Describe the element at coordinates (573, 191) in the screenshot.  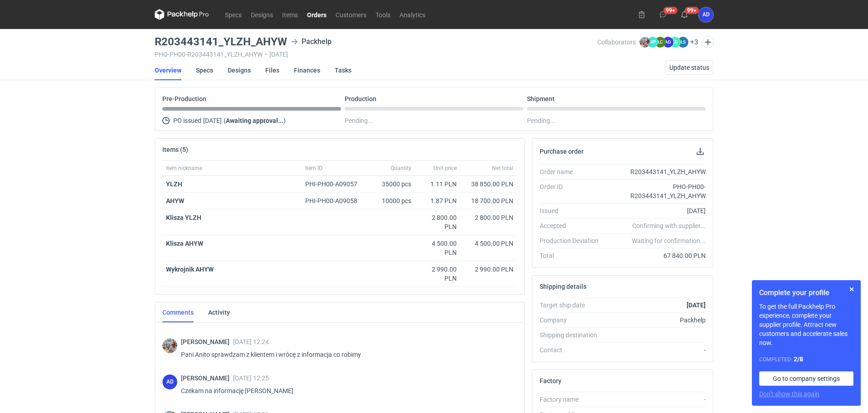
I see `div: Order ID` at that location.